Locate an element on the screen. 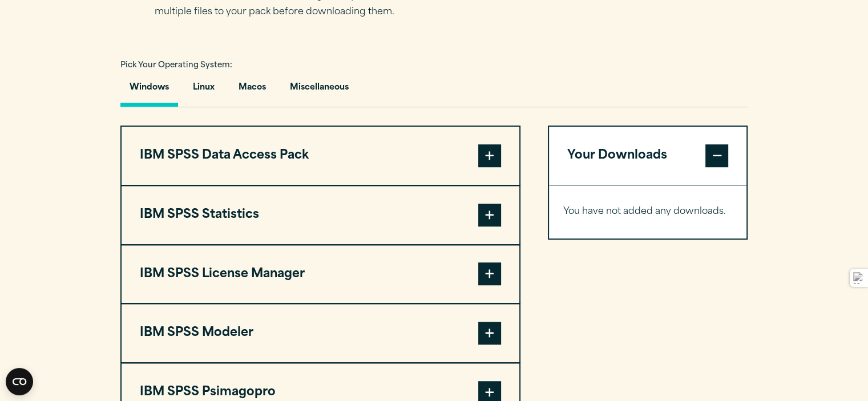 The image size is (868, 401). button: Linux is located at coordinates (204, 90).